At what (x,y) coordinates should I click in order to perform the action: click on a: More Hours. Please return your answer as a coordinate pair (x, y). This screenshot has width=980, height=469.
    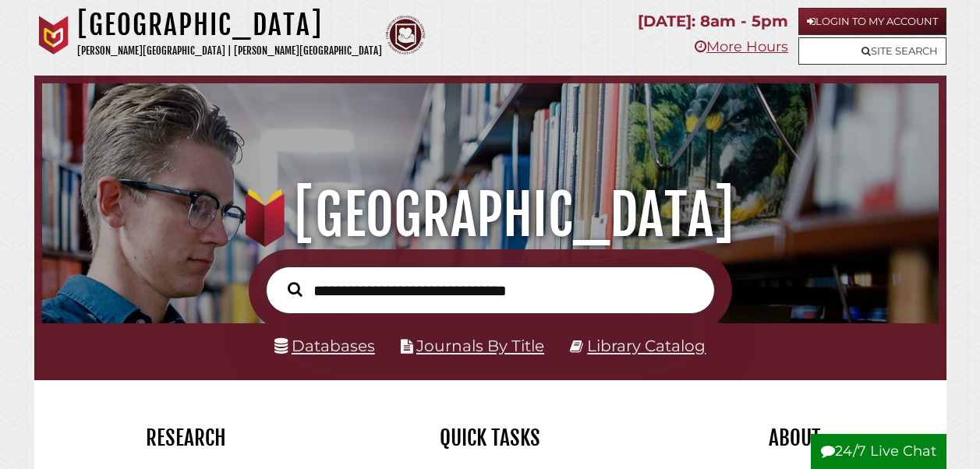
    Looking at the image, I should click on (741, 47).